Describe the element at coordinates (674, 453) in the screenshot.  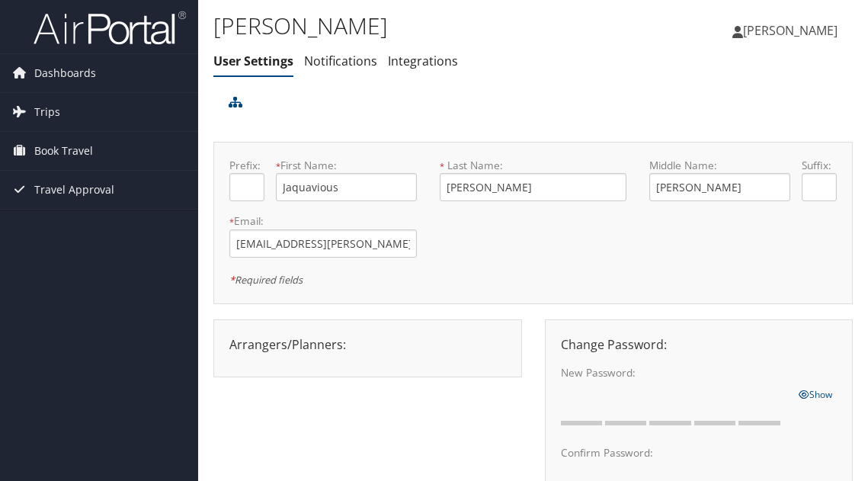
I see `label: Confirm Password:` at that location.